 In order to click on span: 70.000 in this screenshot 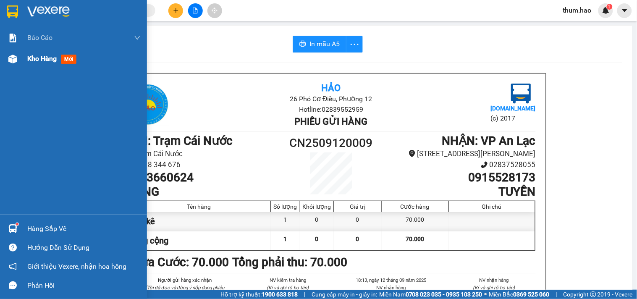, I will do `click(415, 239)`.